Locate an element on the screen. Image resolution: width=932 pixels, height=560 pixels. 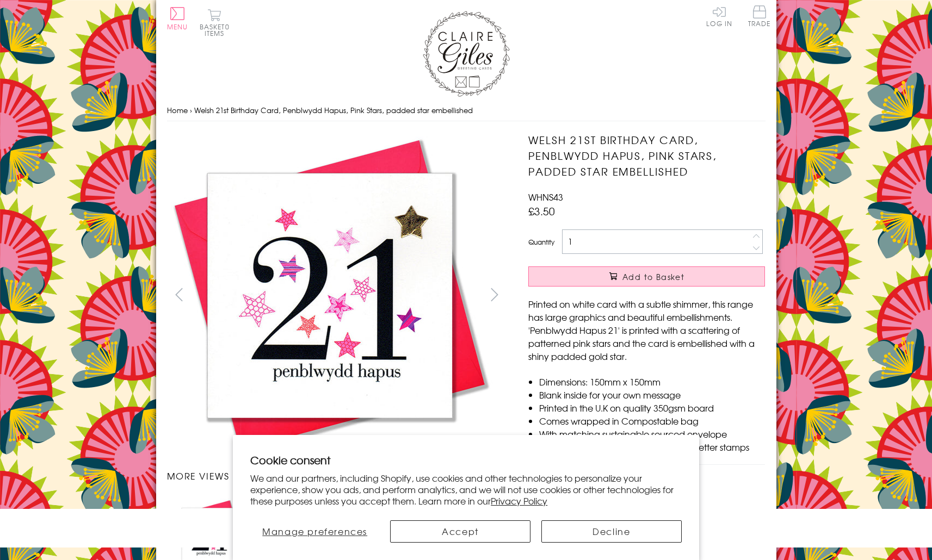
button: Decline is located at coordinates (612, 532).